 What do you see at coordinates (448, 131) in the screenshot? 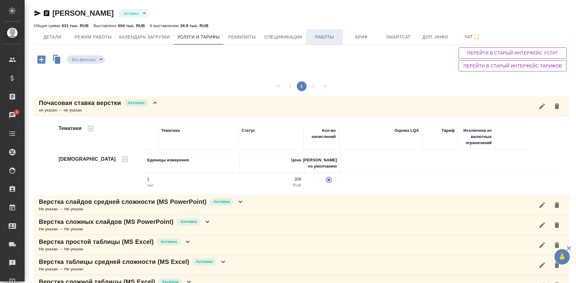
I see `div: Тариф` at bounding box center [448, 131].